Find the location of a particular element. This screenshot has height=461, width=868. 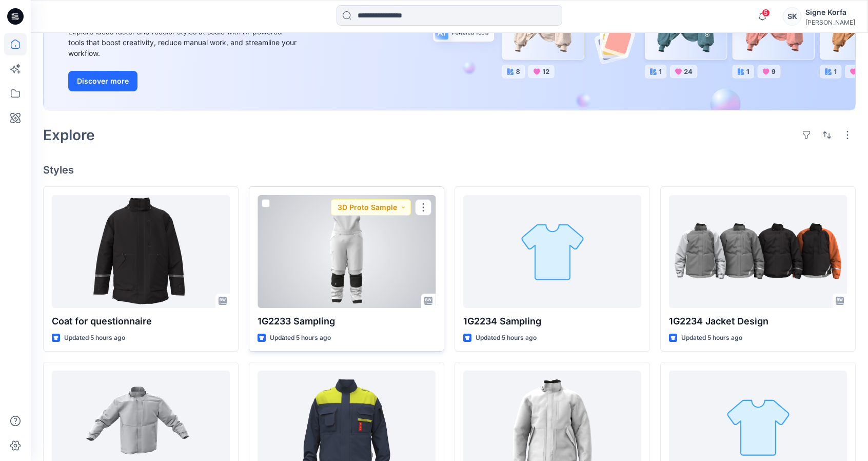

p: 1G2233 Sampling is located at coordinates (346, 321).